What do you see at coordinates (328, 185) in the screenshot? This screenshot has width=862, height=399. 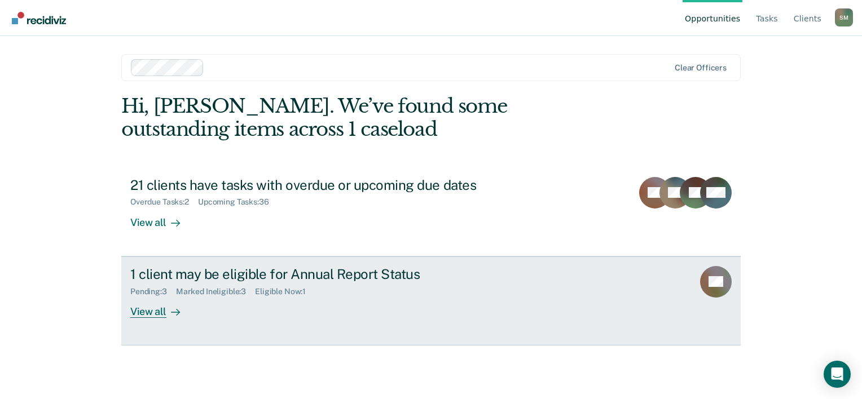 I see `div: 21 clients have tasks with overdue or upcoming due dates` at bounding box center [328, 185].